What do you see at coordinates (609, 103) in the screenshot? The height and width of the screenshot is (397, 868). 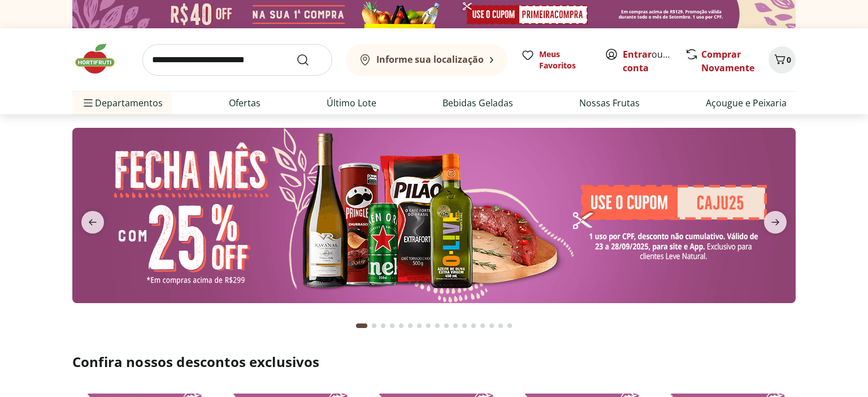 I see `a: Nossas Frutas` at bounding box center [609, 103].